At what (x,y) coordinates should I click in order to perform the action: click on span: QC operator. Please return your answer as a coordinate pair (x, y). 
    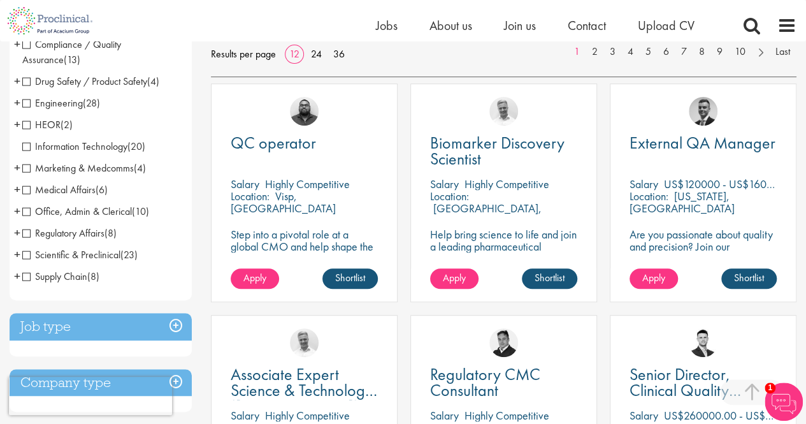
    Looking at the image, I should click on (273, 143).